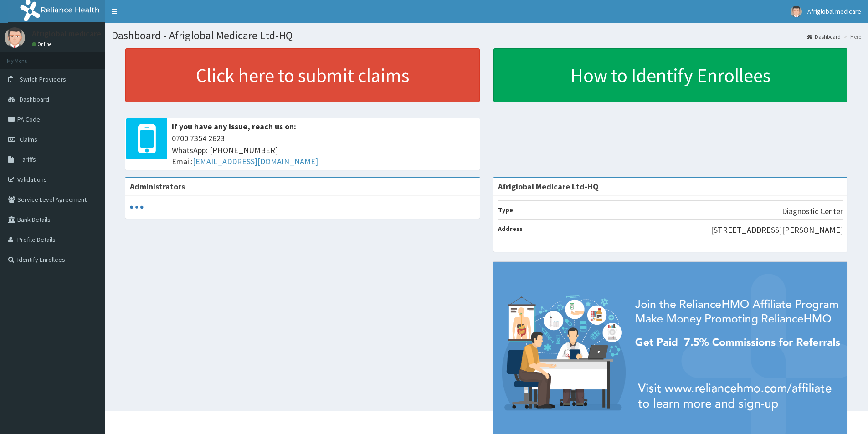 Image resolution: width=868 pixels, height=434 pixels. What do you see at coordinates (671, 75) in the screenshot?
I see `a: How to Identify Enrollees` at bounding box center [671, 75].